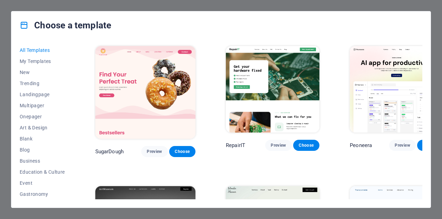 The width and height of the screenshot is (442, 219). Describe the element at coordinates (42, 72) in the screenshot. I see `span: New` at that location.